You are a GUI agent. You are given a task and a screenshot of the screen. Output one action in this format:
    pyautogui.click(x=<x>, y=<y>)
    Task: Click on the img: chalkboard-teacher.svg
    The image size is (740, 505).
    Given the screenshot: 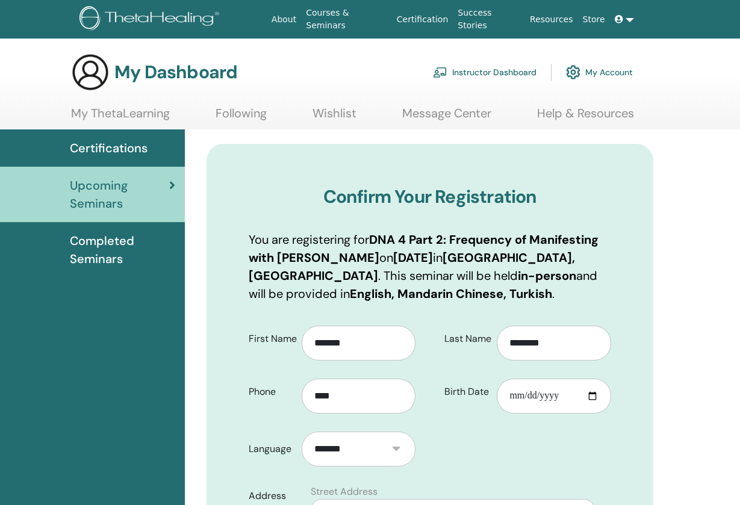 What is the action you would take?
    pyautogui.click(x=440, y=72)
    